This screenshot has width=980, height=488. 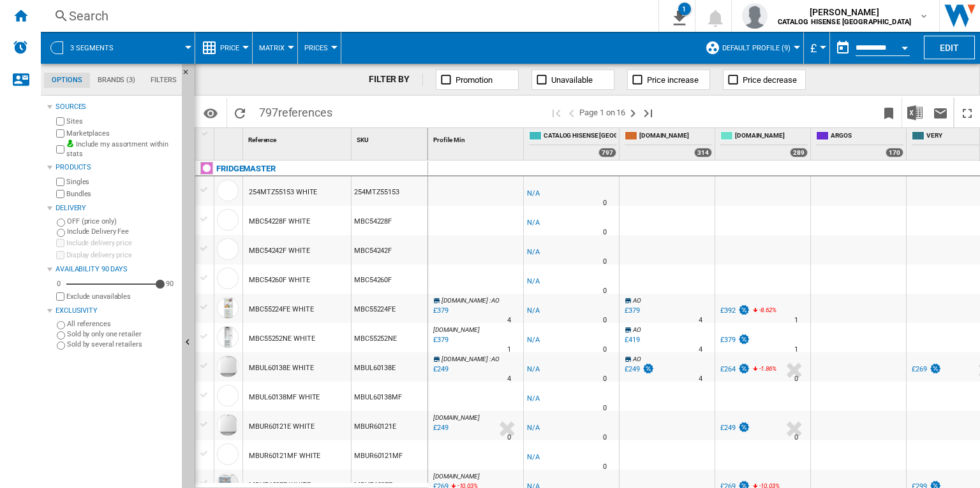 I want to click on div: Last updated : Thursday, 14 August 2025 11:03, so click(x=439, y=340).